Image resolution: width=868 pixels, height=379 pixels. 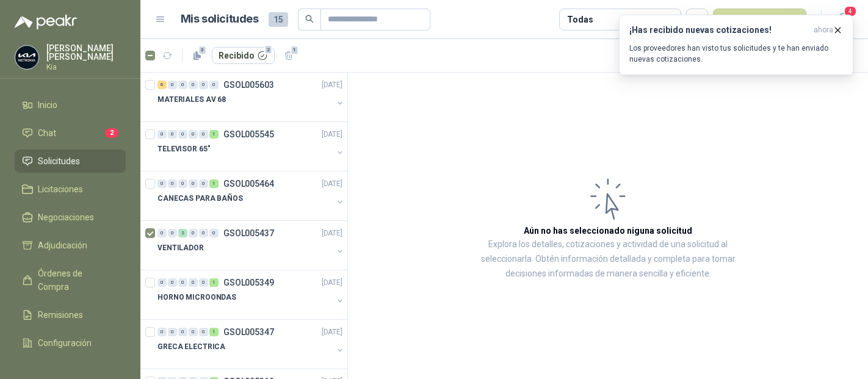 I want to click on p: TELEVISOR 65", so click(x=184, y=149).